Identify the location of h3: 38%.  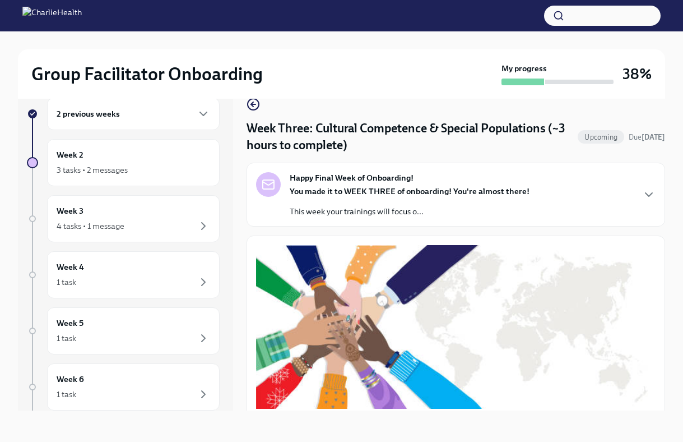
(637, 74).